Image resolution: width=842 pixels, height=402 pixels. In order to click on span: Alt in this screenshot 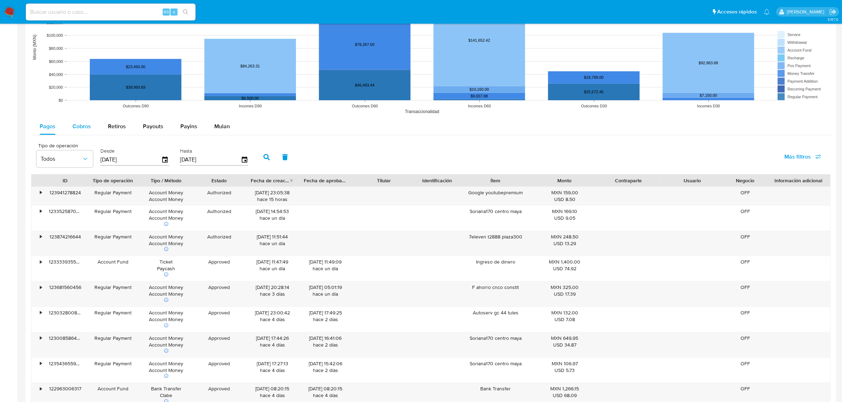, I will do `click(166, 12)`.